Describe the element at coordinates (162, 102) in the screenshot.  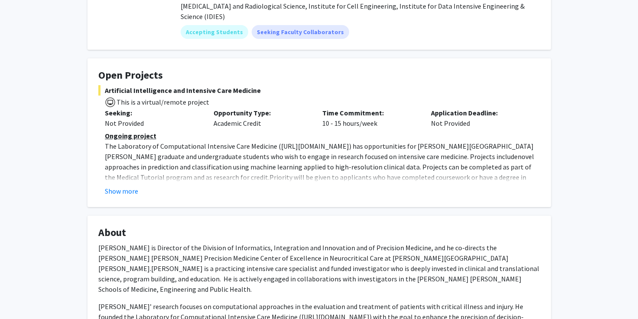
I see `span: This is a virtual/remote project` at that location.